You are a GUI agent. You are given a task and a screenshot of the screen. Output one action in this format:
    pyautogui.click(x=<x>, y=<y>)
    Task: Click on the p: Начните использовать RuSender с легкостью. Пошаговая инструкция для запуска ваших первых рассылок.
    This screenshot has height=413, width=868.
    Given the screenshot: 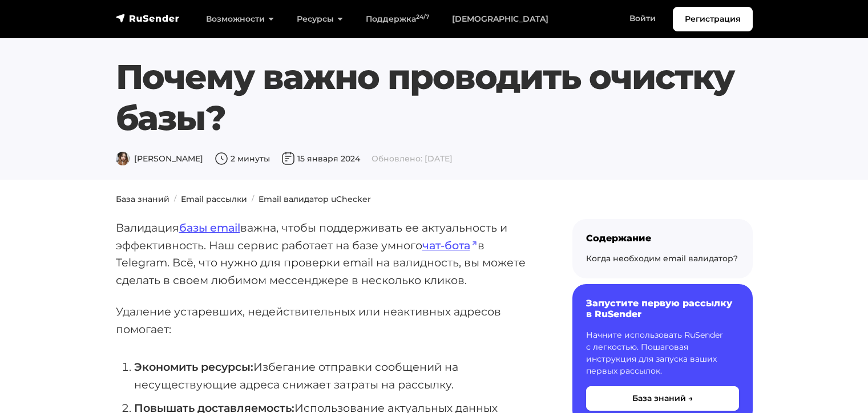 What is the action you would take?
    pyautogui.click(x=663, y=353)
    